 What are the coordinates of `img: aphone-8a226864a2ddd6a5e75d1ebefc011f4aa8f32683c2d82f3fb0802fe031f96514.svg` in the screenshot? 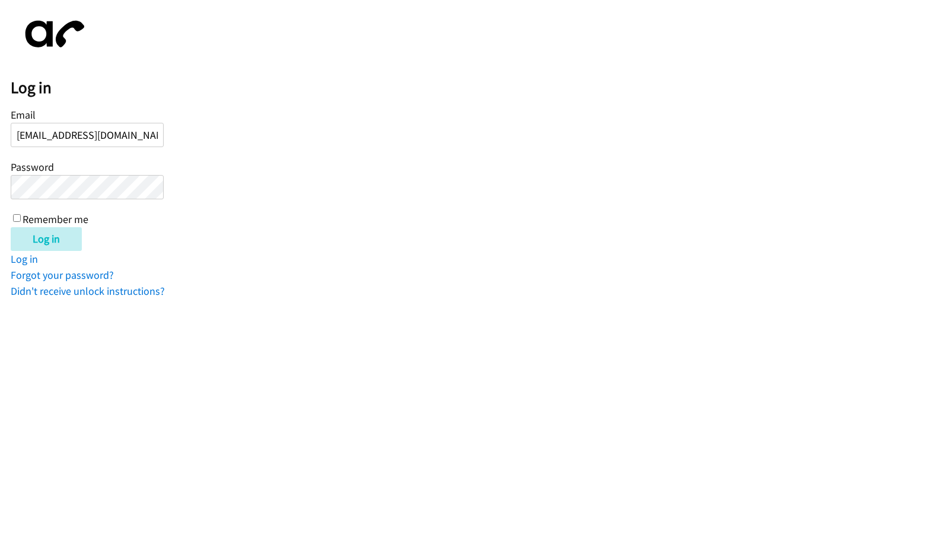 It's located at (52, 34).